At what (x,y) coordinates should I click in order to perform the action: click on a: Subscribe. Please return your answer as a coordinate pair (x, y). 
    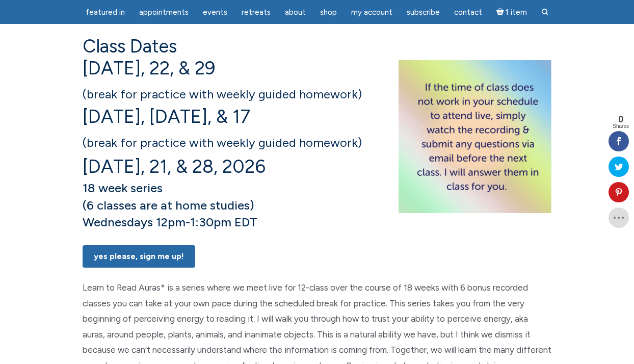
    Looking at the image, I should click on (423, 12).